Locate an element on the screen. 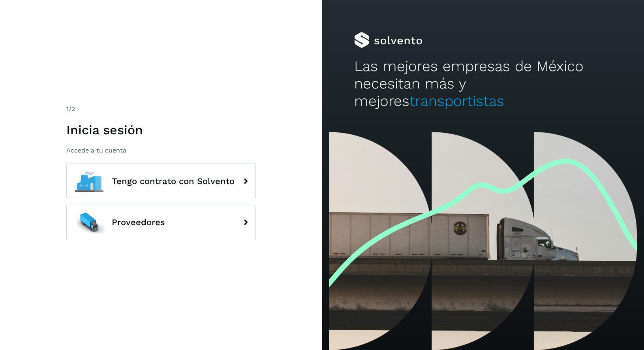  span: transportistas is located at coordinates (457, 101).